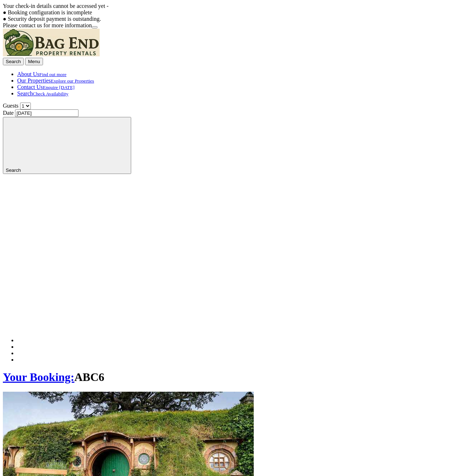 This screenshot has height=476, width=458. Describe the element at coordinates (38, 377) in the screenshot. I see `a: Your Booking:` at that location.